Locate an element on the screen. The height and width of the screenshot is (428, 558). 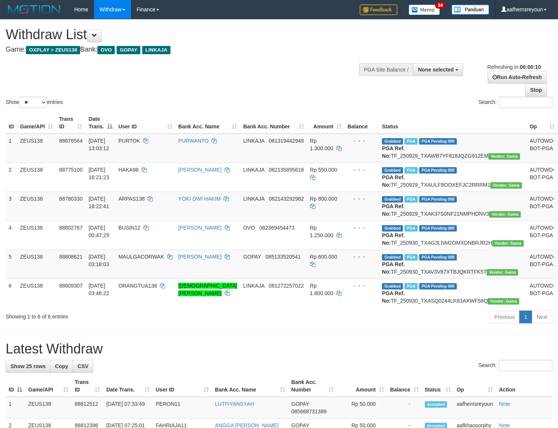
span: HAKA98 is located at coordinates (129, 170).